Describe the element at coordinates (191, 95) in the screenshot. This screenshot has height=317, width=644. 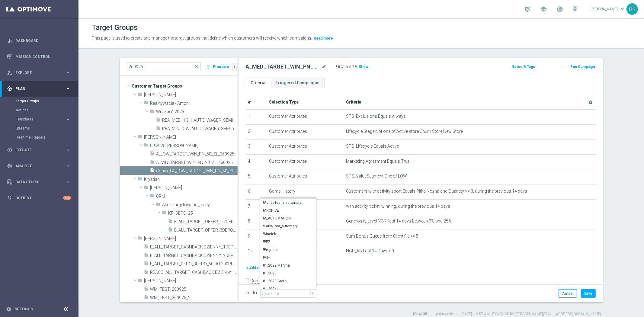
I see `span: Antoni L.` at that location.